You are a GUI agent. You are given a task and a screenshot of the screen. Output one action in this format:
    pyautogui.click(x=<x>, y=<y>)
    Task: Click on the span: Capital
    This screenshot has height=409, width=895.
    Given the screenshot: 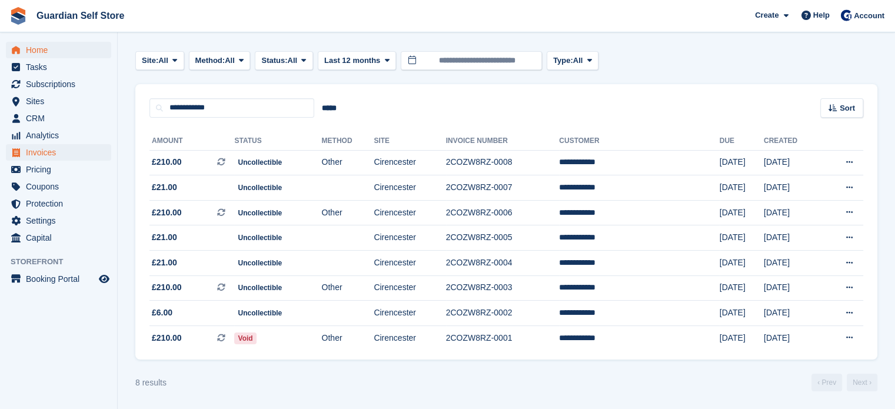 What is the action you would take?
    pyautogui.click(x=61, y=238)
    